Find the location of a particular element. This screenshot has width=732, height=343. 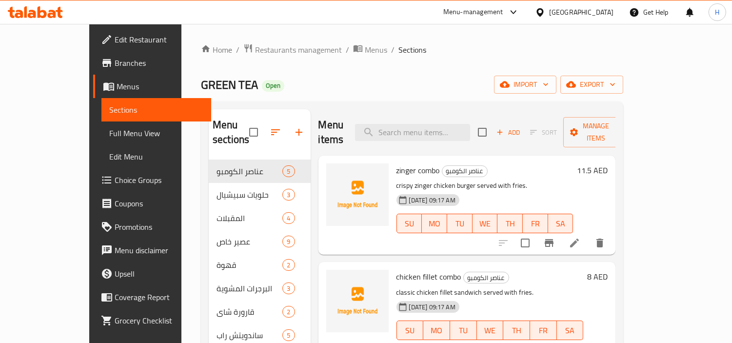

div: المقبلات is located at coordinates (249, 218).